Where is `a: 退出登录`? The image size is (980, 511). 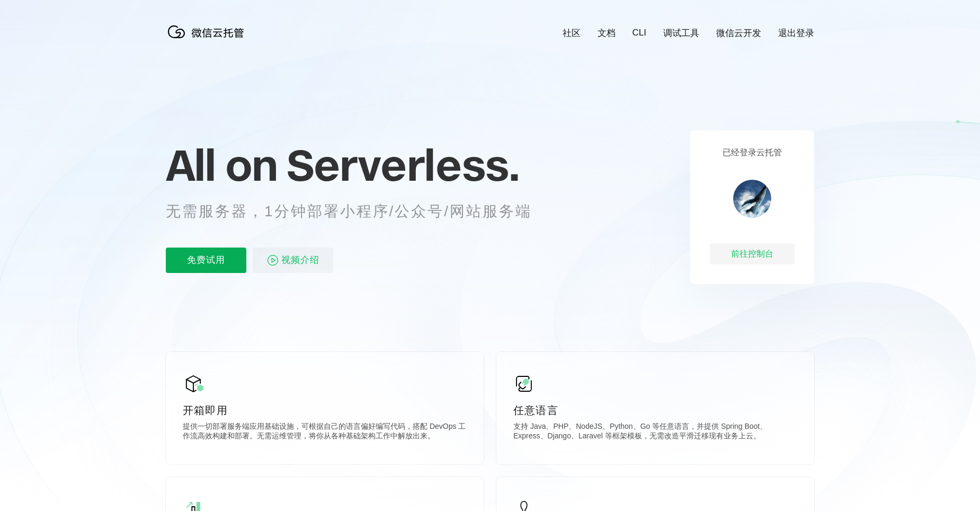
a: 退出登录 is located at coordinates (796, 33).